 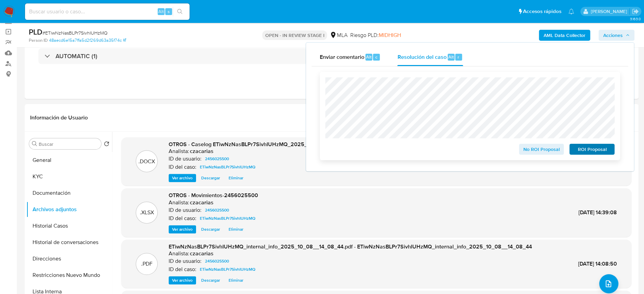 What do you see at coordinates (169, 11) in the screenshot?
I see `span: s` at bounding box center [169, 11].